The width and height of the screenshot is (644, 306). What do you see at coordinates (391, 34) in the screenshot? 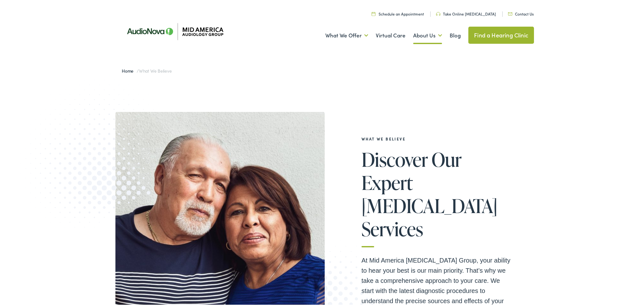
I see `a: Virtual Care` at bounding box center [391, 34].